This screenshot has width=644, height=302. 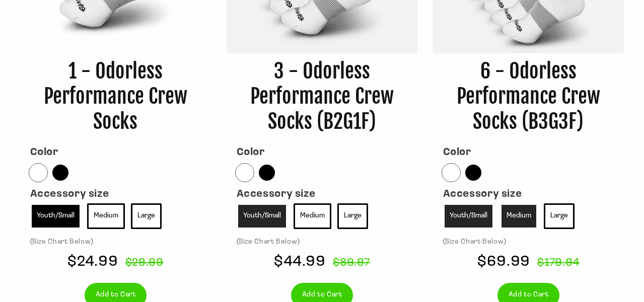 What do you see at coordinates (92, 262) in the screenshot?
I see `span: $24.99` at bounding box center [92, 262].